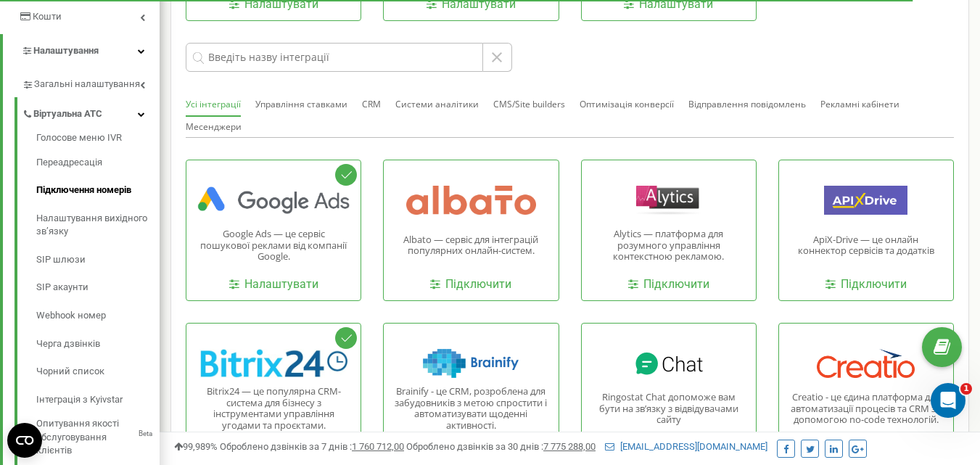 Image resolution: width=980 pixels, height=465 pixels. What do you see at coordinates (47, 16) in the screenshot?
I see `span: Кошти` at bounding box center [47, 16].